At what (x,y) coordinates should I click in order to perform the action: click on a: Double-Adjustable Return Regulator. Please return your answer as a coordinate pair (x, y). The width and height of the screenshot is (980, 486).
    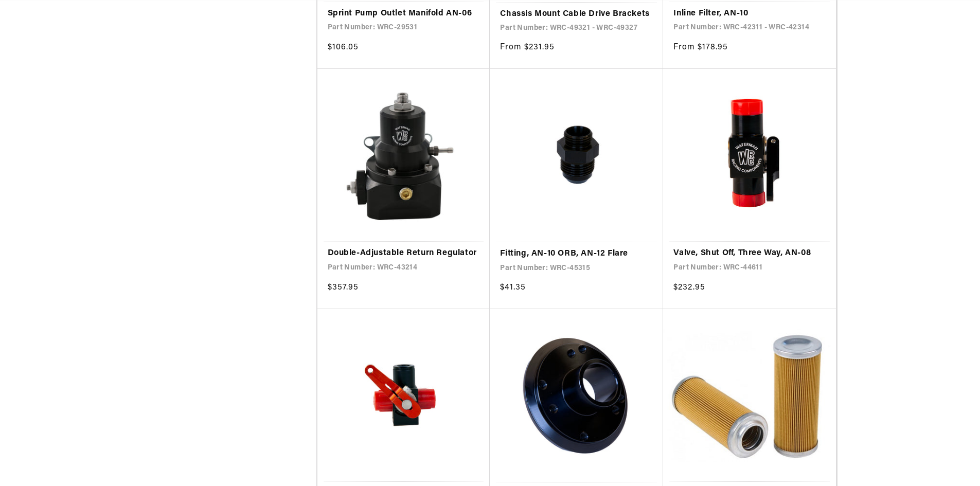
    Looking at the image, I should click on (404, 254).